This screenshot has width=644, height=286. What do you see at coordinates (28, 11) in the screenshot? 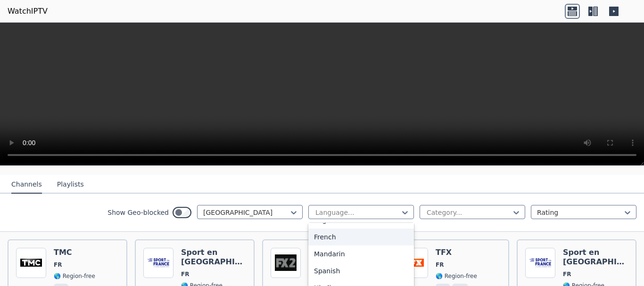
I see `a: WatchIPTV` at bounding box center [28, 11].